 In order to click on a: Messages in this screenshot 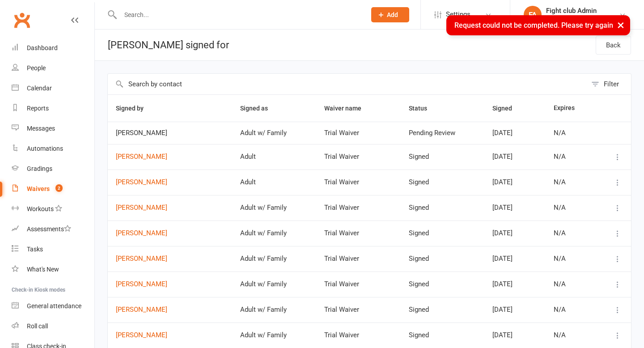, I will do `click(53, 128)`.